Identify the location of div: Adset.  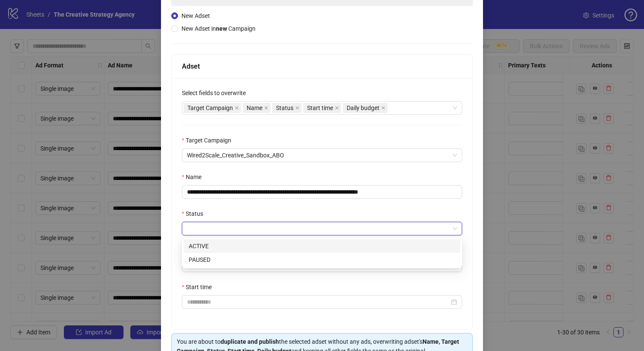
(322, 66).